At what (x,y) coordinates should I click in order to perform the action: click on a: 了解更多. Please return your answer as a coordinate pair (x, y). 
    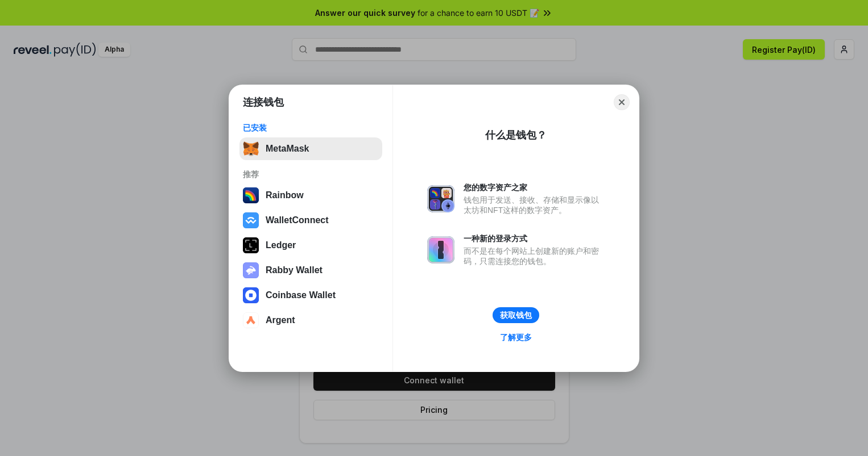
    Looking at the image, I should click on (516, 337).